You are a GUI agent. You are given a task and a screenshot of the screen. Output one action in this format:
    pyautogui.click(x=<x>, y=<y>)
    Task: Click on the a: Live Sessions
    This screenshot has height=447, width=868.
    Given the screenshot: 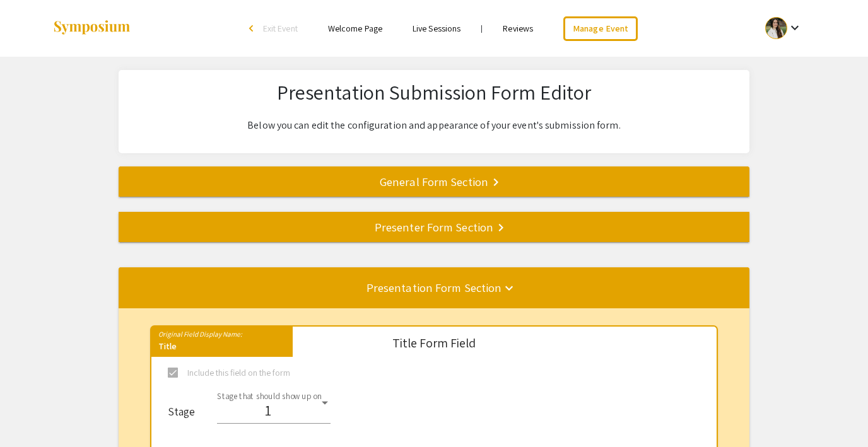 What is the action you would take?
    pyautogui.click(x=436, y=29)
    